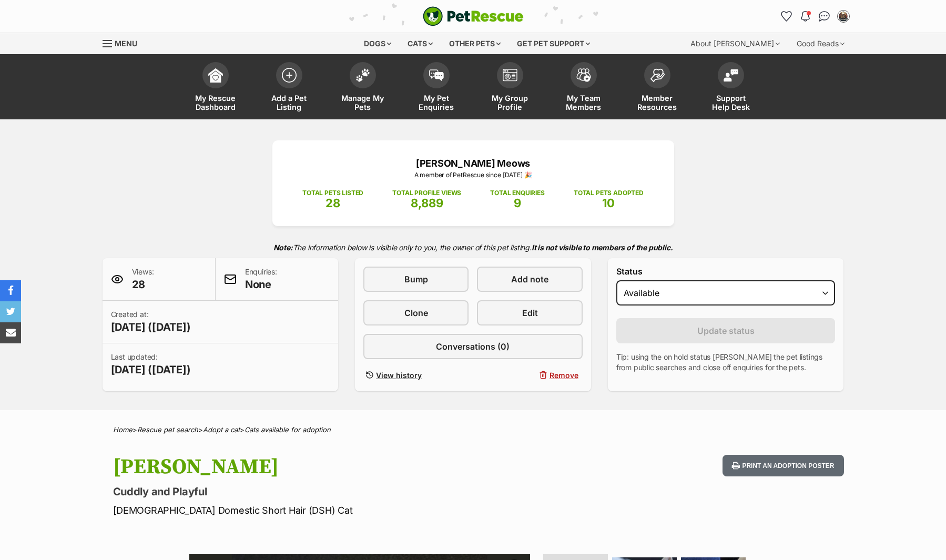 The image size is (946, 560). I want to click on img: member-resources-icon-8e73f808a243e03378d46382f2149f9095a855e16c252ad45f914b54edf8863c.svg, so click(658, 75).